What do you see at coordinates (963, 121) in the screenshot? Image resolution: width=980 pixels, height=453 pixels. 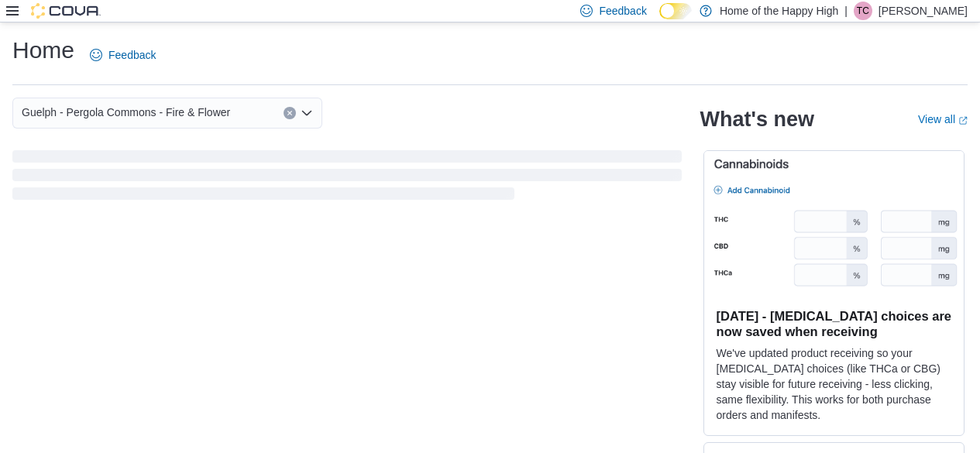 I see `svg: External link` at bounding box center [963, 121].